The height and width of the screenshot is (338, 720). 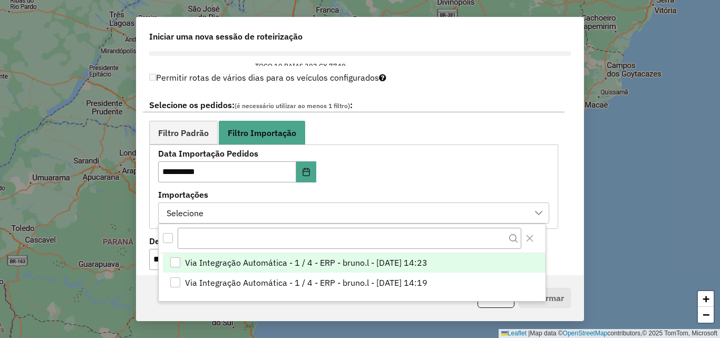 What do you see at coordinates (460, 71) in the screenshot?
I see `td: 7.740,00` at bounding box center [460, 71].